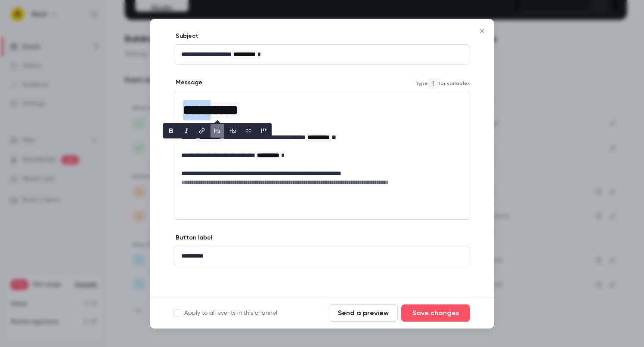 The width and height of the screenshot is (644, 347). I want to click on button: Send a preview, so click(363, 313).